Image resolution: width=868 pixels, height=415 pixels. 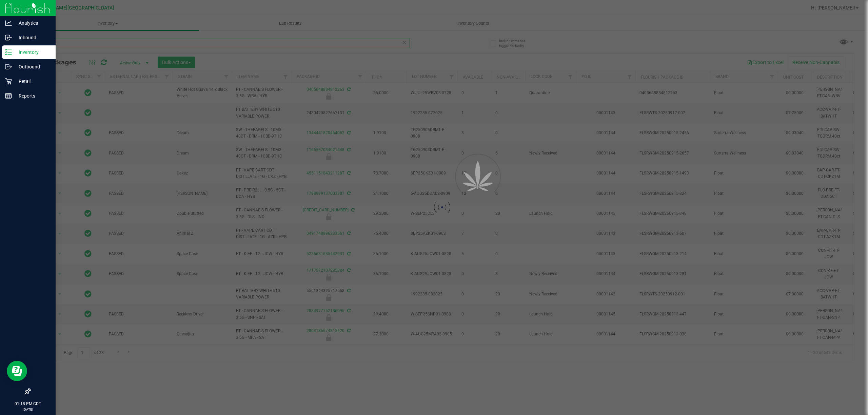 What do you see at coordinates (9, 96) in the screenshot?
I see `inline-svg: Reports` at bounding box center [9, 96].